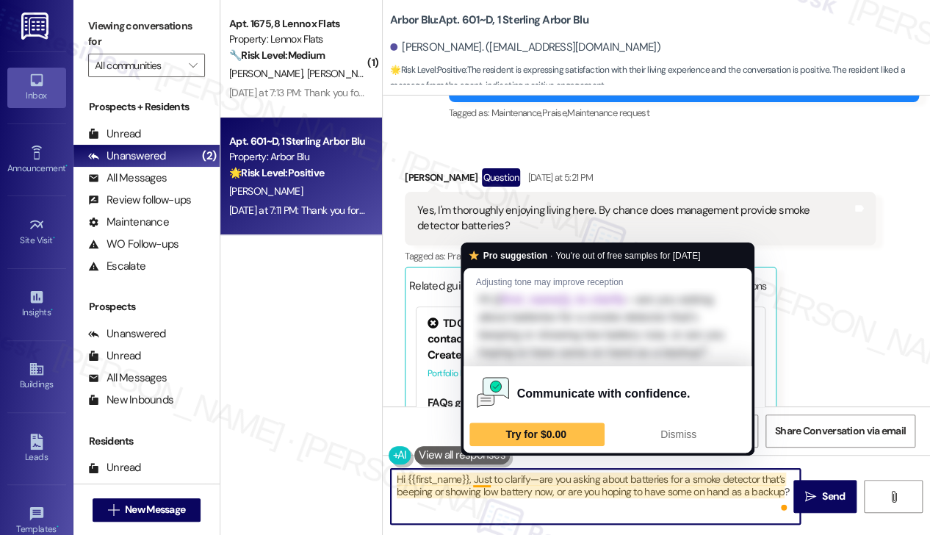  What do you see at coordinates (37, 87) in the screenshot?
I see `a: Inbox` at bounding box center [37, 87].